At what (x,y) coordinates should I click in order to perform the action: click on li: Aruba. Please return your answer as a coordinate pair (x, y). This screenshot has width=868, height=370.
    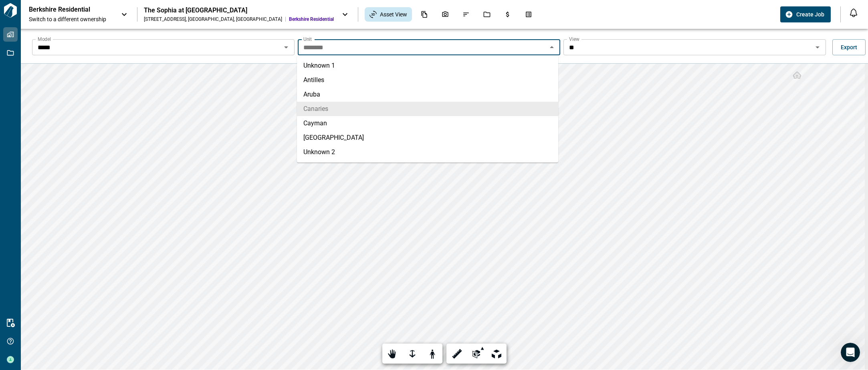
    Looking at the image, I should click on (427, 94).